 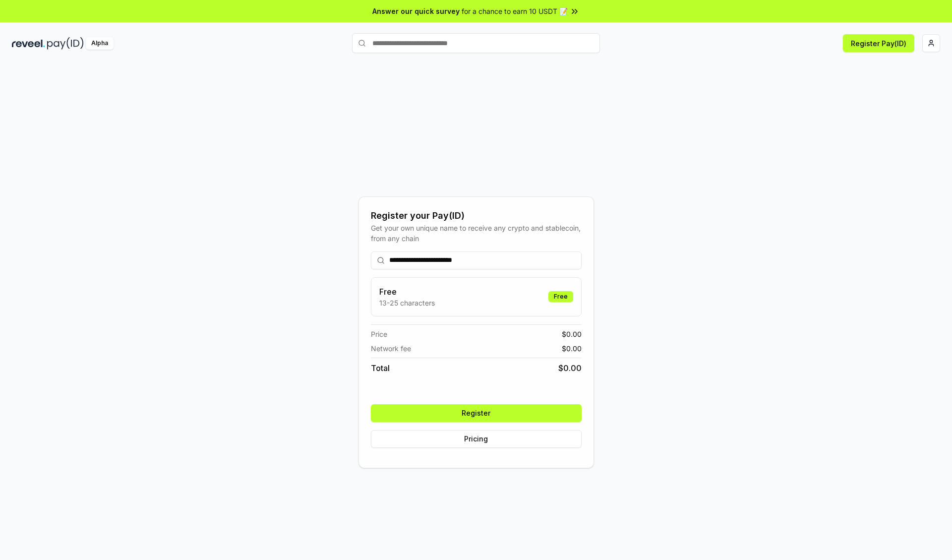 What do you see at coordinates (380, 368) in the screenshot?
I see `span: Total` at bounding box center [380, 368].